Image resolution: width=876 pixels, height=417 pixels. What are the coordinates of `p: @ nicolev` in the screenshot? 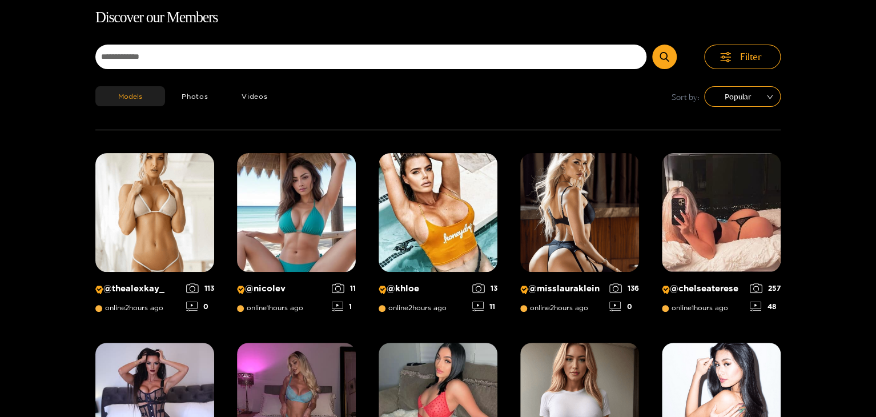 It's located at (282, 288).